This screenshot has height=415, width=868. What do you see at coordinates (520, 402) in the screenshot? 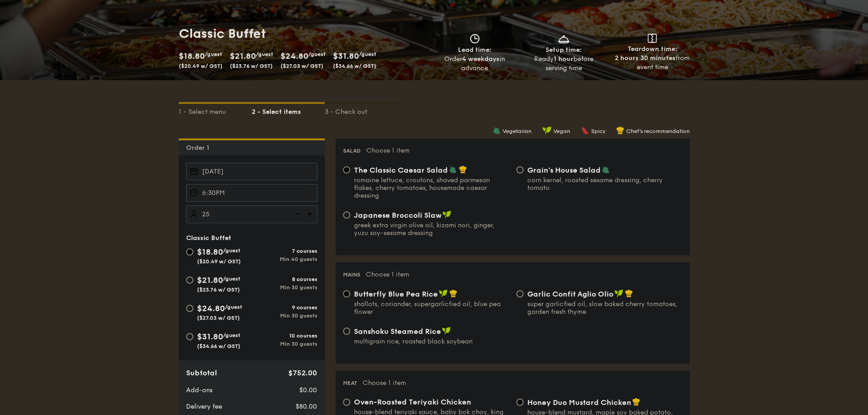
I see `input: Honey Duo Mustard Chickenhouse-blend mustard, maple soy baked potato, parsley` at bounding box center [520, 402].